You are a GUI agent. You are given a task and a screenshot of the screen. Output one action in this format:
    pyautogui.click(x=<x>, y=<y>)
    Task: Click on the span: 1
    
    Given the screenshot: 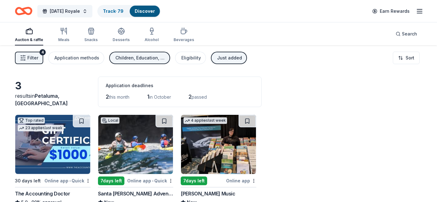 What is the action you would take?
    pyautogui.click(x=148, y=96)
    